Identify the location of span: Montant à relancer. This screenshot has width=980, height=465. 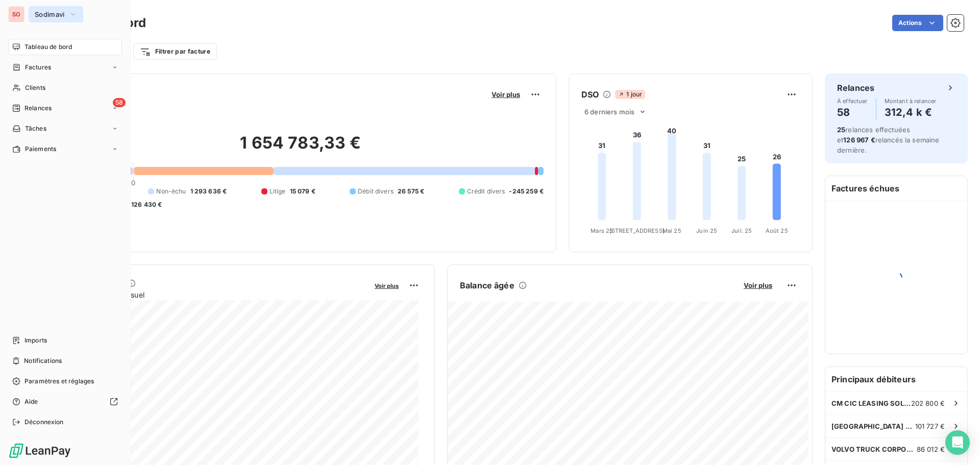
(911, 101).